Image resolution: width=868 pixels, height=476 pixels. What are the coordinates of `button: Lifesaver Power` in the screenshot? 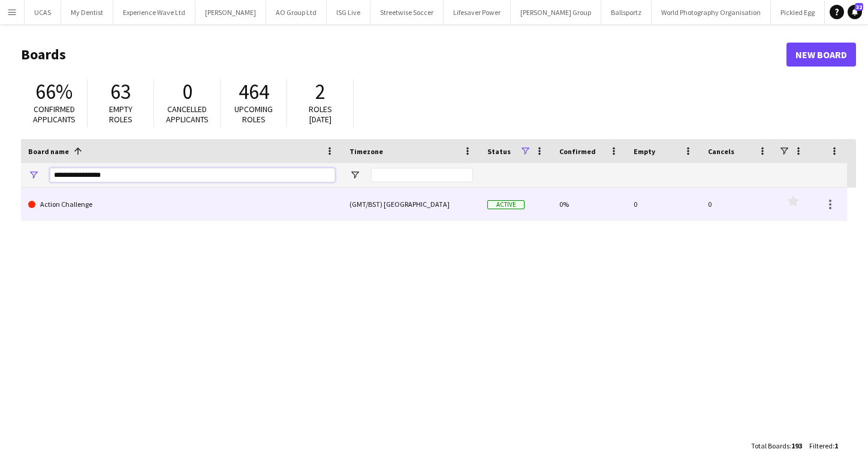 It's located at (477, 12).